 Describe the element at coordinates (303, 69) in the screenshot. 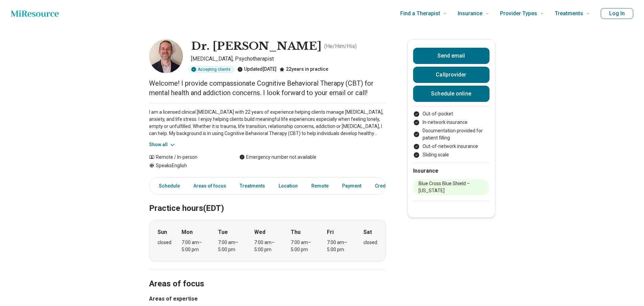

I see `div: 22 years in practice` at that location.